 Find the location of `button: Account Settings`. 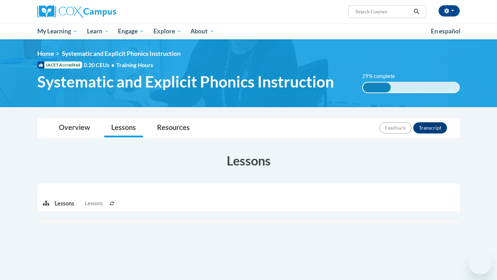

button: Account Settings is located at coordinates (449, 11).